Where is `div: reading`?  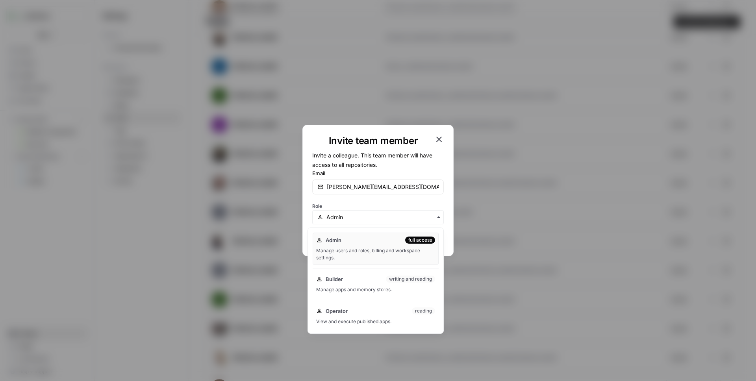
div: reading is located at coordinates (423, 311).